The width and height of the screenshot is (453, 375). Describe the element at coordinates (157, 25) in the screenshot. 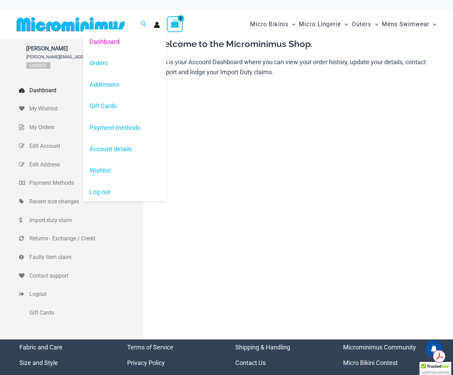

I see `a: Account icon link` at that location.